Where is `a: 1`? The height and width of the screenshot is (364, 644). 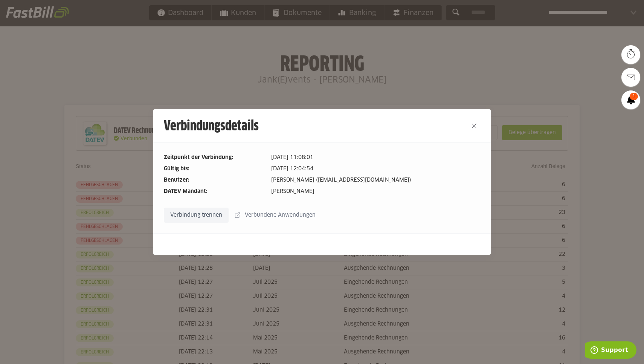
a: 1 is located at coordinates (631, 100).